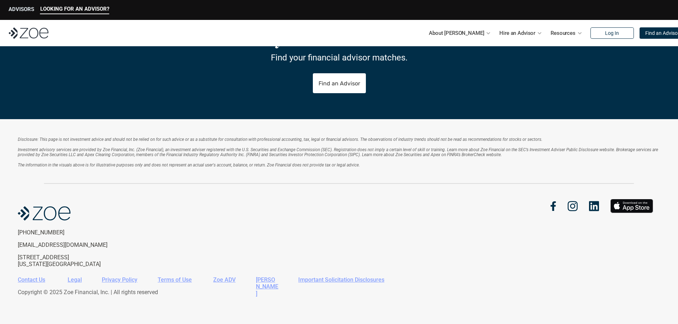 The image size is (678, 324). Describe the element at coordinates (339, 83) in the screenshot. I see `p: Find an Advisor` at that location.